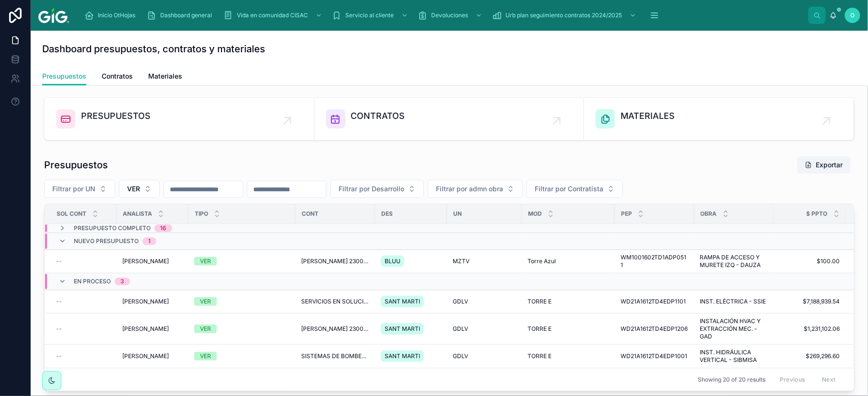 The width and height of the screenshot is (868, 396). What do you see at coordinates (568, 189) in the screenshot?
I see `span: Filtrar por Contratista` at bounding box center [568, 189].